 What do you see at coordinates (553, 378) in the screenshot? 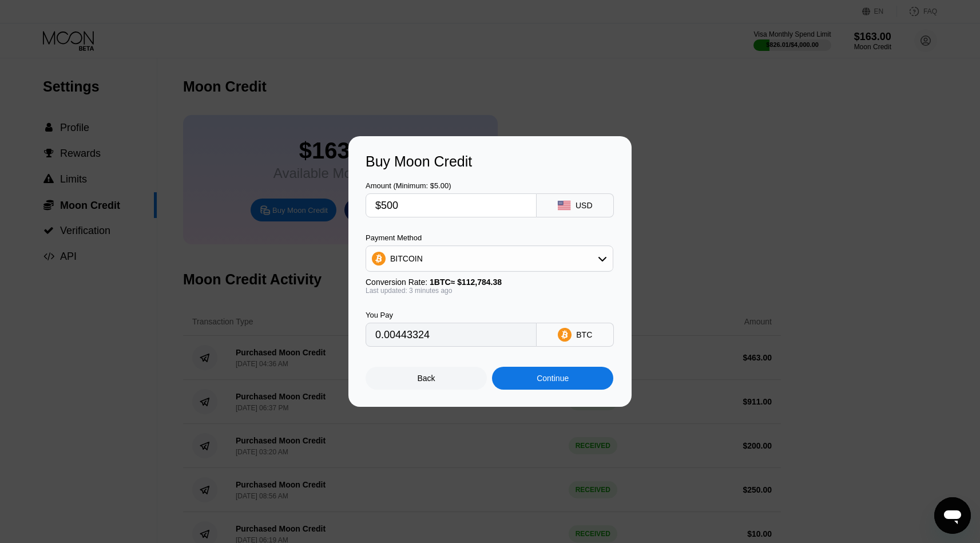
I see `div: Continue` at bounding box center [553, 378].